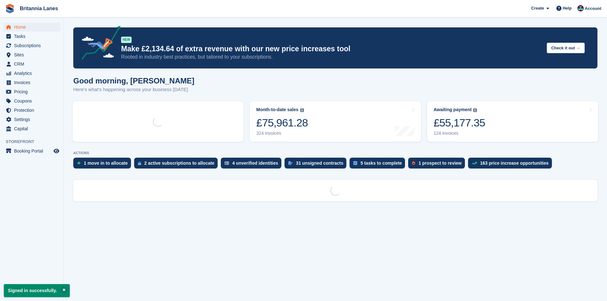 This screenshot has height=301, width=607. Describe the element at coordinates (33, 36) in the screenshot. I see `span: Tasks` at that location.